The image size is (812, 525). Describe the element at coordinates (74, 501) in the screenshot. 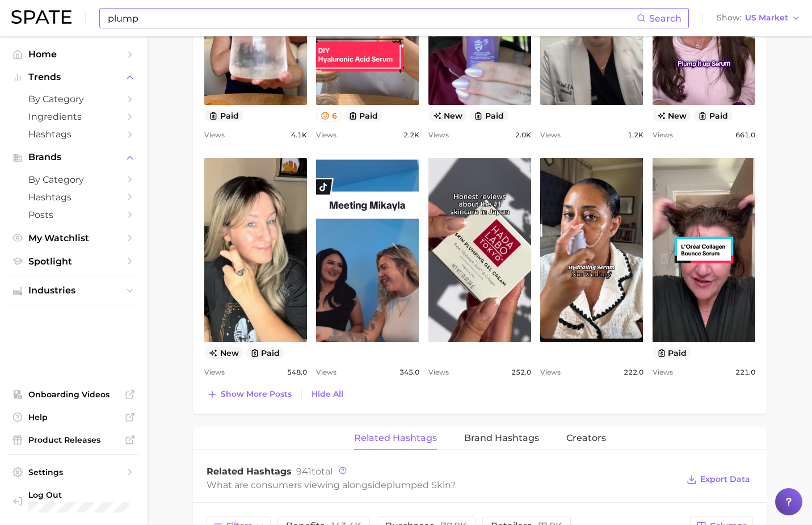

I see `a: Log out. Currently logged in with e-mail emily.frye@galderma.com.` at that location.